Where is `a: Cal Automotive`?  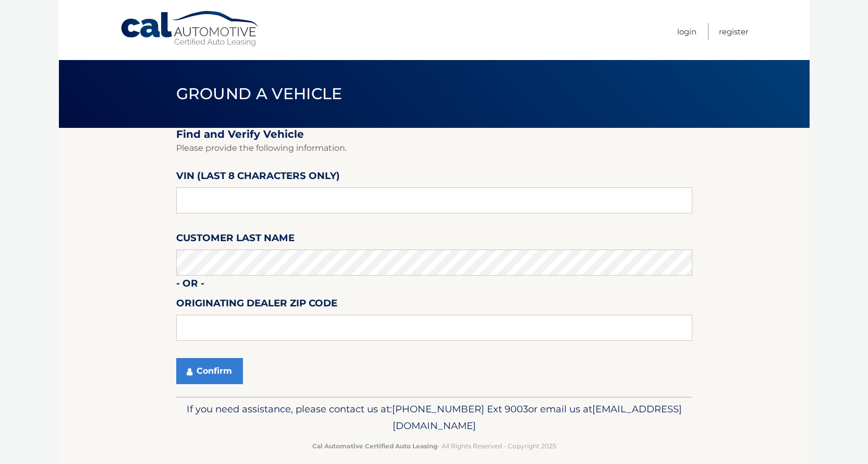 a: Cal Automotive is located at coordinates (190, 29).